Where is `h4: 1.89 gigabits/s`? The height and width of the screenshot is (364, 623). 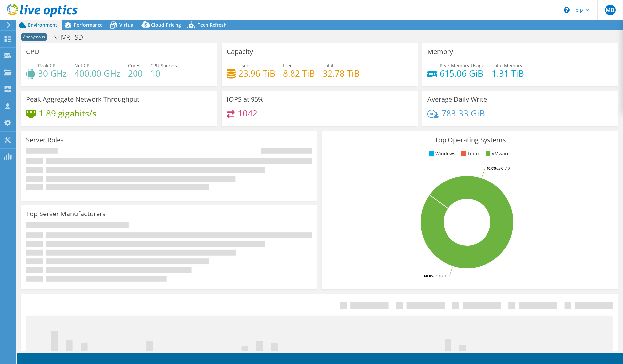 h4: 1.89 gigabits/s is located at coordinates (68, 113).